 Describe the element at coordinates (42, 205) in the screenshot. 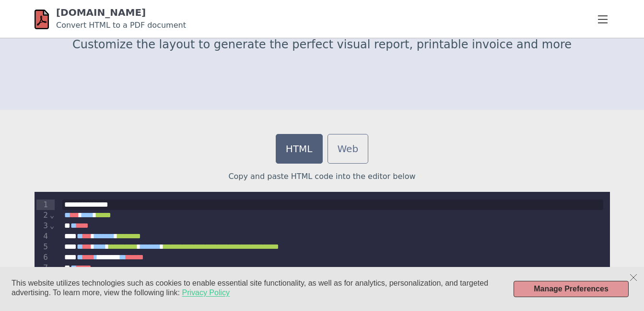

I see `div: 1` at that location.